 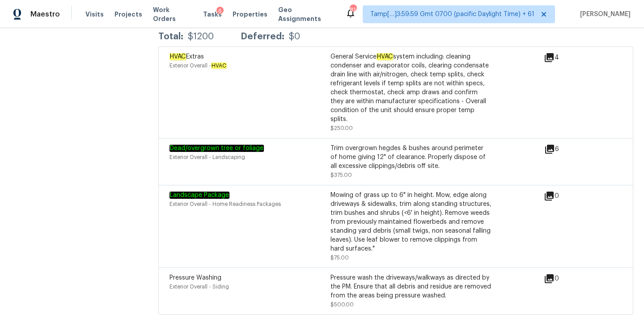 What do you see at coordinates (171, 36) in the screenshot?
I see `div: Total:` at bounding box center [171, 36].